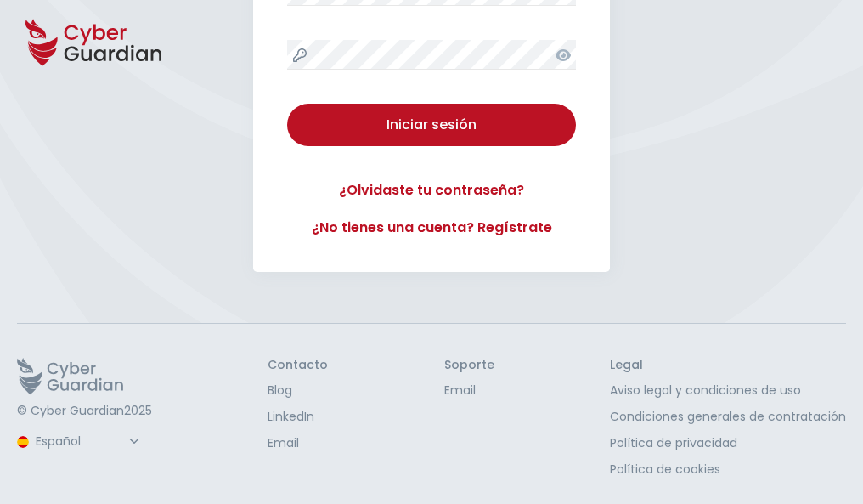 The width and height of the screenshot is (863, 504). Describe the element at coordinates (432, 190) in the screenshot. I see `a: ¿Olvidaste tu contraseña?` at that location.